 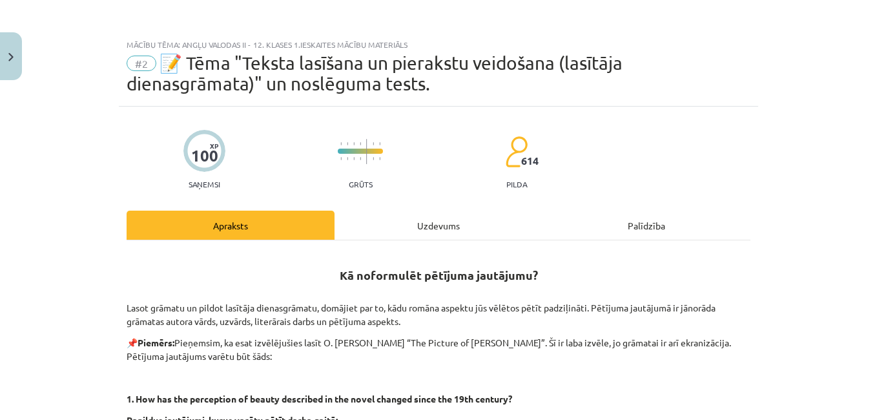 I want to click on div: Uzdevums, so click(x=438, y=225).